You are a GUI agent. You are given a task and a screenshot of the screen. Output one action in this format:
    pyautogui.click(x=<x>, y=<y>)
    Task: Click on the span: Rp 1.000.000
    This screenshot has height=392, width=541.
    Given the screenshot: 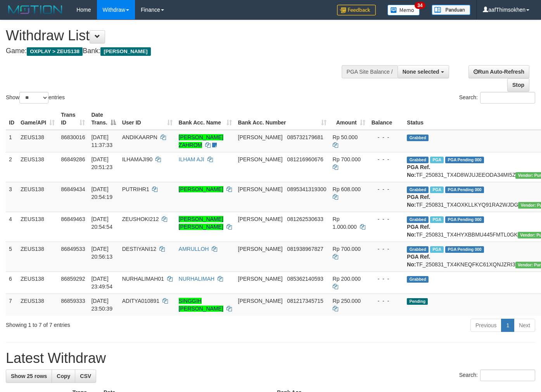 What is the action you would take?
    pyautogui.click(x=345, y=223)
    